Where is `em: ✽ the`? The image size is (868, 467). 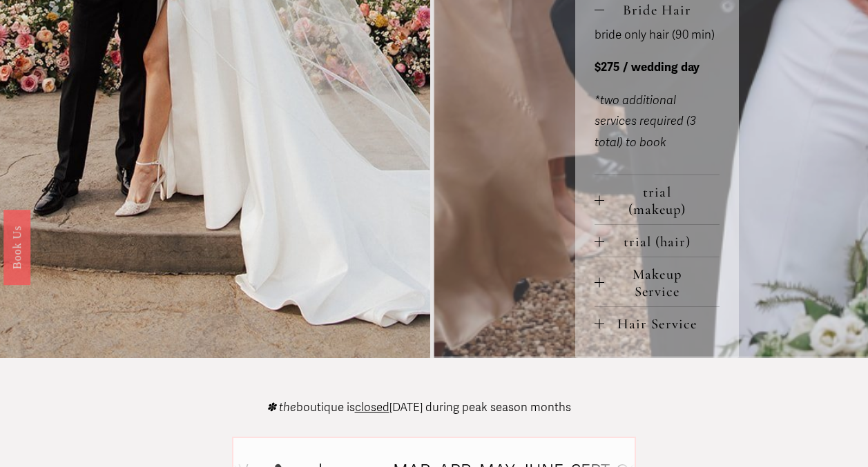 em: ✽ the is located at coordinates (281, 407).